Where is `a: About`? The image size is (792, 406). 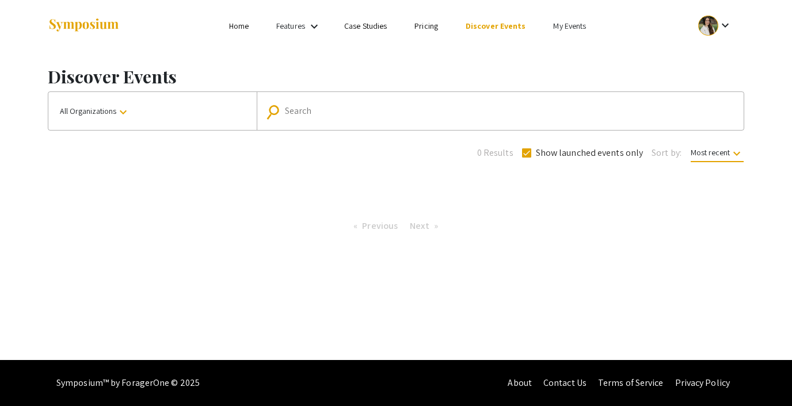 a: About is located at coordinates (520, 383).